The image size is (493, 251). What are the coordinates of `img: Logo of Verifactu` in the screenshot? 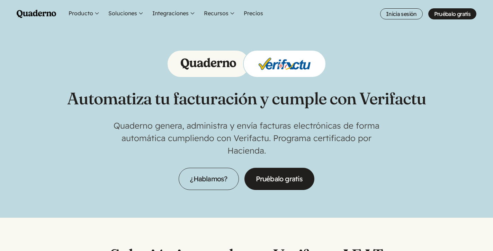 It's located at (285, 64).